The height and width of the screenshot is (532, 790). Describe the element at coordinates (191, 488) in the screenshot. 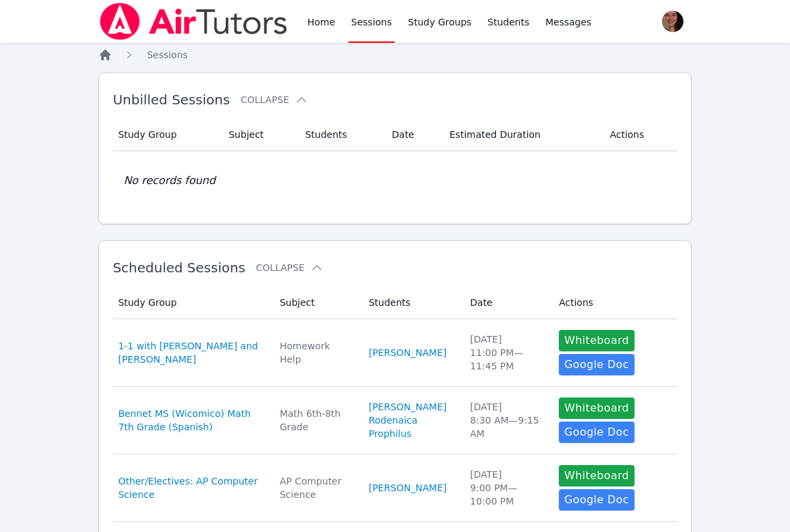

I see `span: Other/Electives: AP Computer Science` at that location.